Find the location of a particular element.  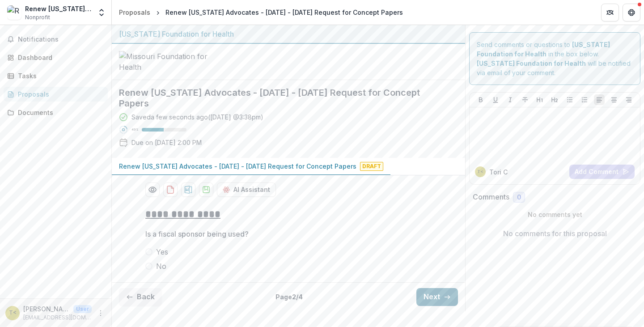

span: Notifications is located at coordinates (61, 40).